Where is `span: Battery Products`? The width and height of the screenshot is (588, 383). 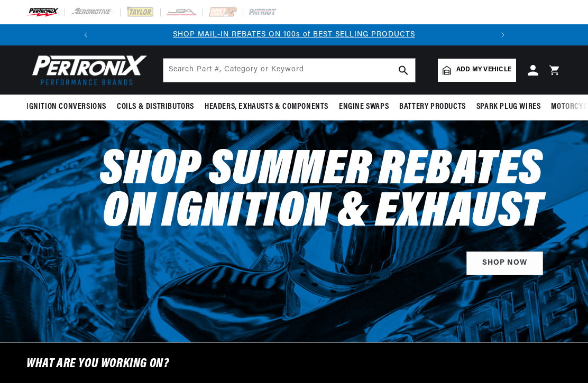
span: Battery Products is located at coordinates (432, 107).